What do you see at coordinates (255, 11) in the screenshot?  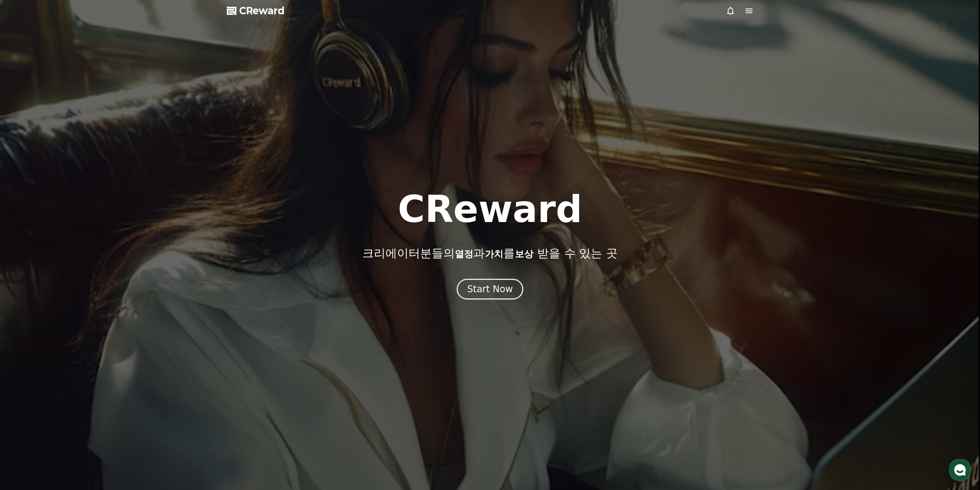 I see `a: CReward` at bounding box center [255, 11].